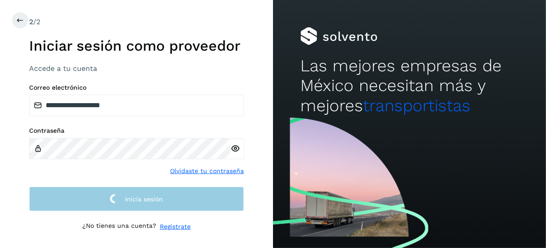 The height and width of the screenshot is (248, 546). Describe the element at coordinates (175, 226) in the screenshot. I see `a: Regístrate` at that location.